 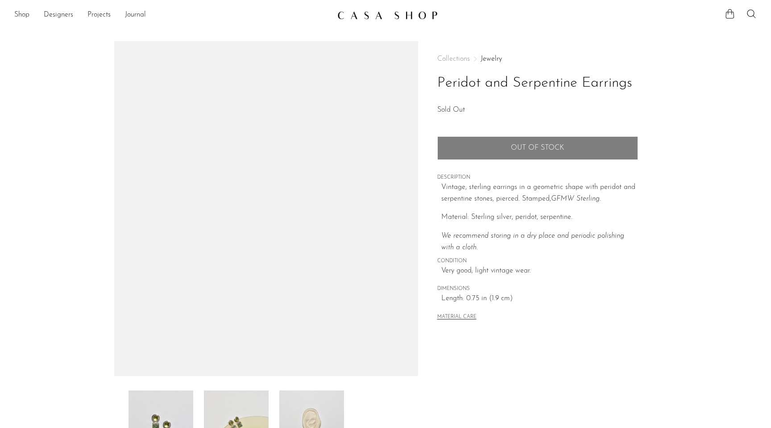 What do you see at coordinates (451, 110) in the screenshot?
I see `span: Sold Out` at bounding box center [451, 110].